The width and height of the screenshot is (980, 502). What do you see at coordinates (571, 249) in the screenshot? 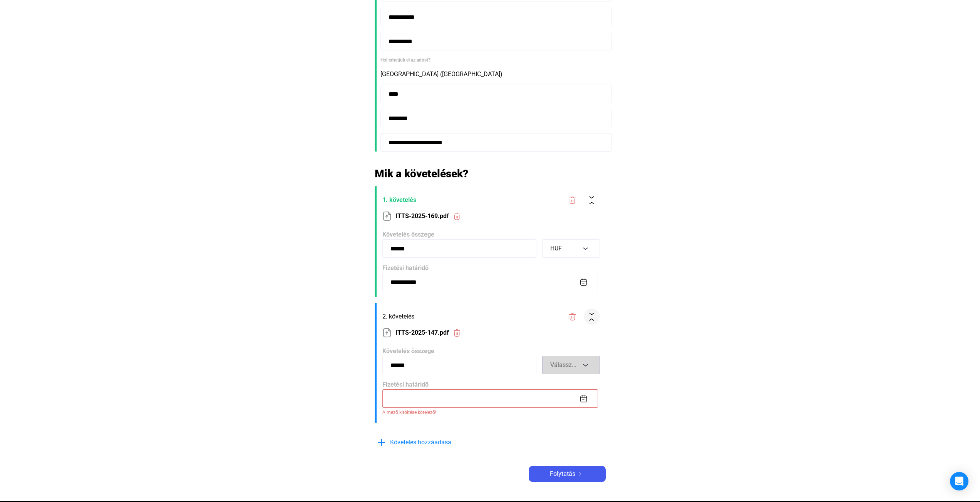
I see `button: HUF` at bounding box center [571, 249].